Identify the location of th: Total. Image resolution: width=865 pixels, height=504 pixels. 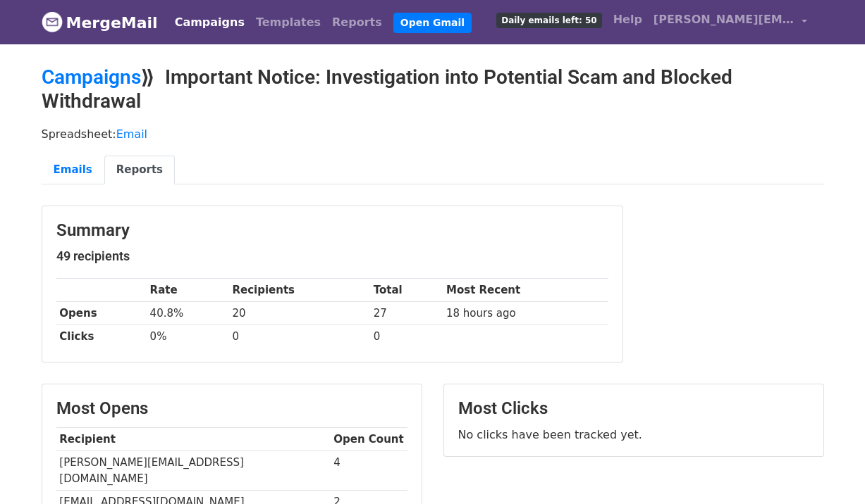
(406, 290).